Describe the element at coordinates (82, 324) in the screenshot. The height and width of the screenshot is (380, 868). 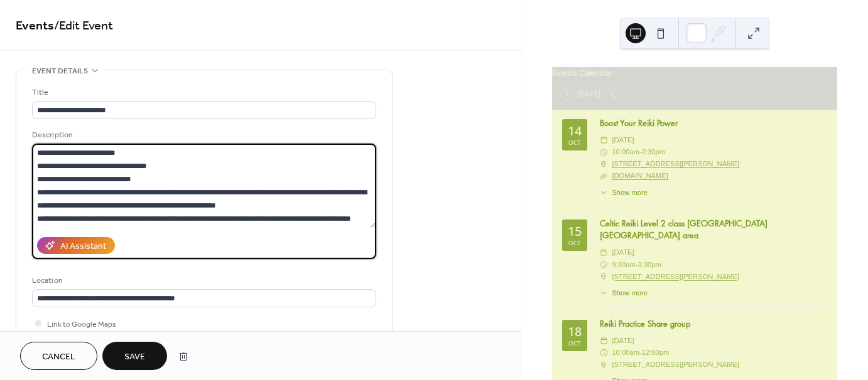
I see `span: Link to Google Maps` at that location.